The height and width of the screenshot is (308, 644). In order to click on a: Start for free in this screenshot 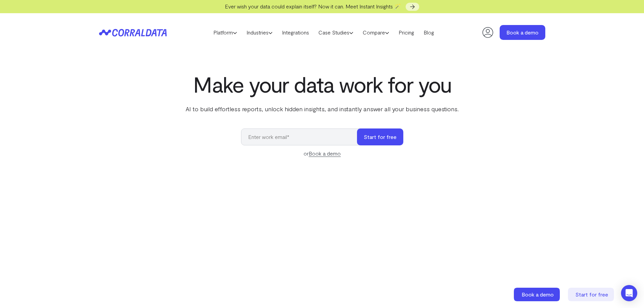, I will do `click(592, 294)`.